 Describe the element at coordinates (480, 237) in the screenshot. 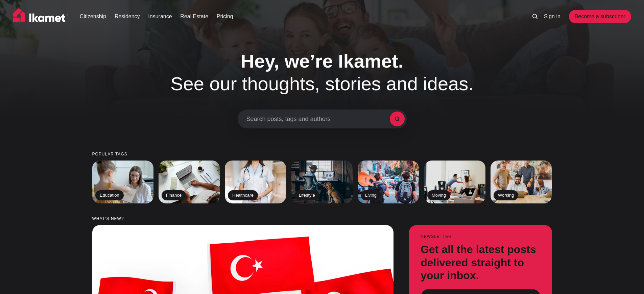

I see `small: Newsletter` at that location.